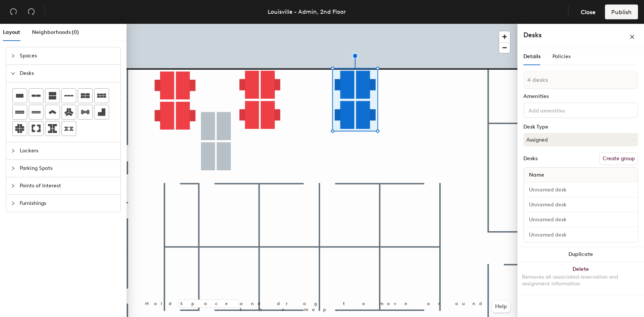 The width and height of the screenshot is (644, 317). What do you see at coordinates (536, 175) in the screenshot?
I see `span: Name` at bounding box center [536, 175].